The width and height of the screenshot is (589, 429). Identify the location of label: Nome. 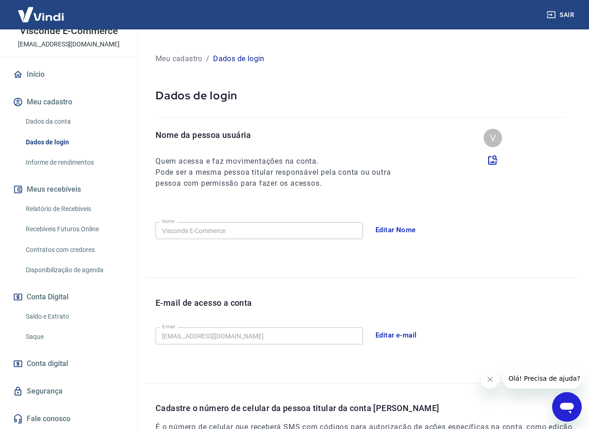
(168, 221).